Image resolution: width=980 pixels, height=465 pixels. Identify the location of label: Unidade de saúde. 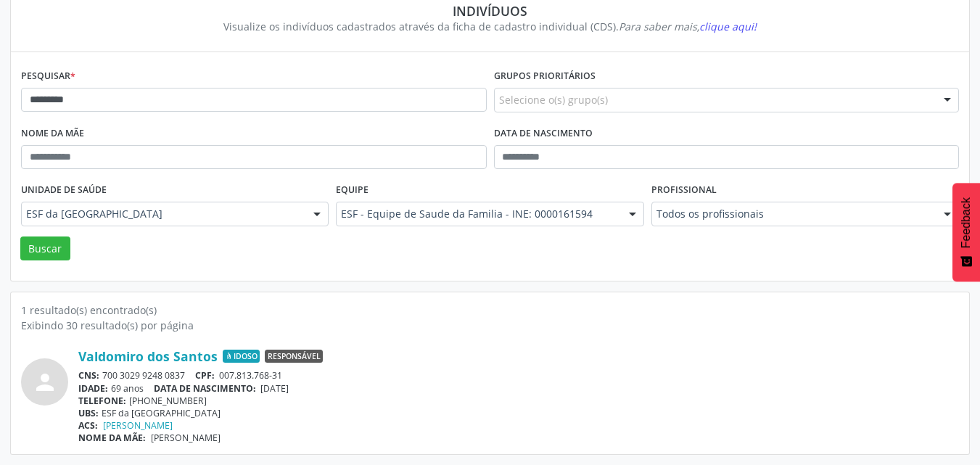
(64, 190).